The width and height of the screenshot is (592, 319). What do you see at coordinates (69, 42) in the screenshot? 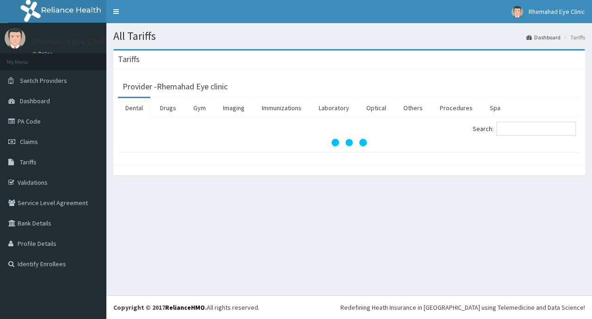
I see `p: Rhemahad Eye Clinic` at bounding box center [69, 42].